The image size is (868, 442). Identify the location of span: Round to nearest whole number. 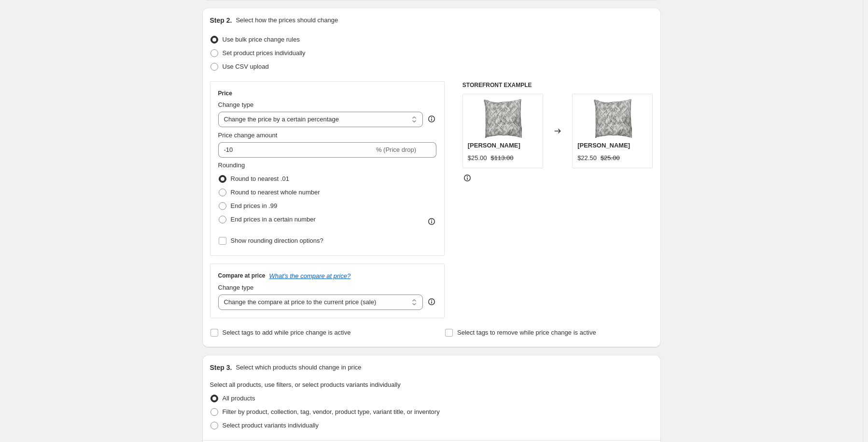
(275, 192).